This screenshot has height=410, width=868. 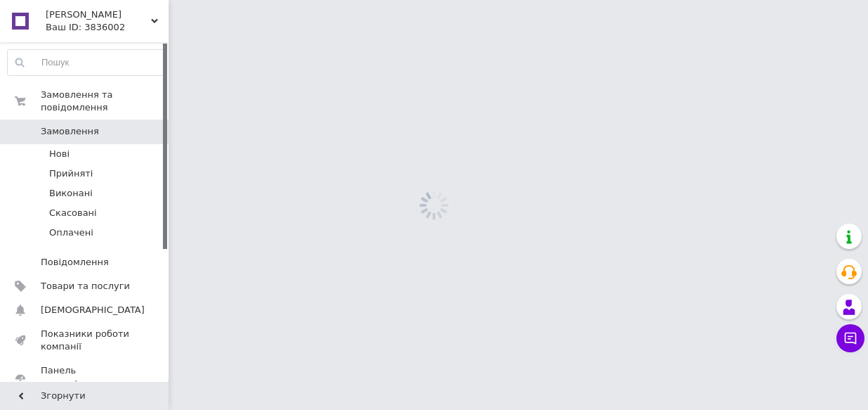 What do you see at coordinates (85, 376) in the screenshot?
I see `span: Панель управління` at bounding box center [85, 376].